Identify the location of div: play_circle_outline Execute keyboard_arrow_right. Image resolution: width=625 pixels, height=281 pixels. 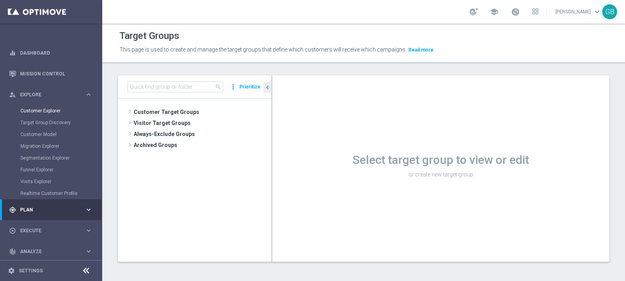
(51, 231).